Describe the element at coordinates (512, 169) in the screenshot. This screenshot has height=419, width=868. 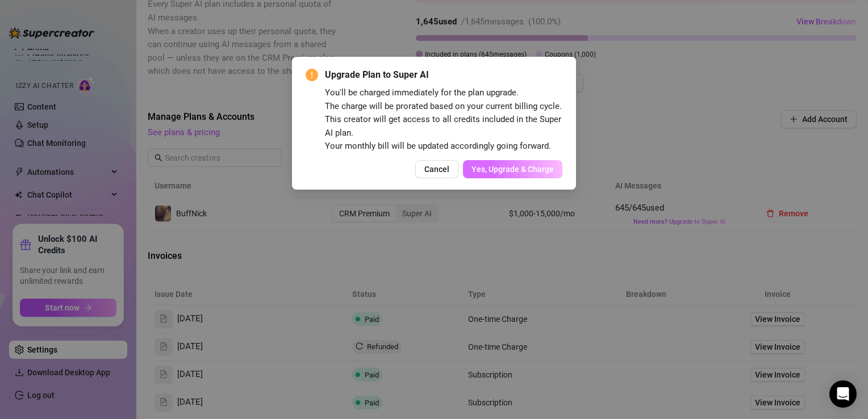
I see `button: Yes, Upgrade & Charge` at that location.